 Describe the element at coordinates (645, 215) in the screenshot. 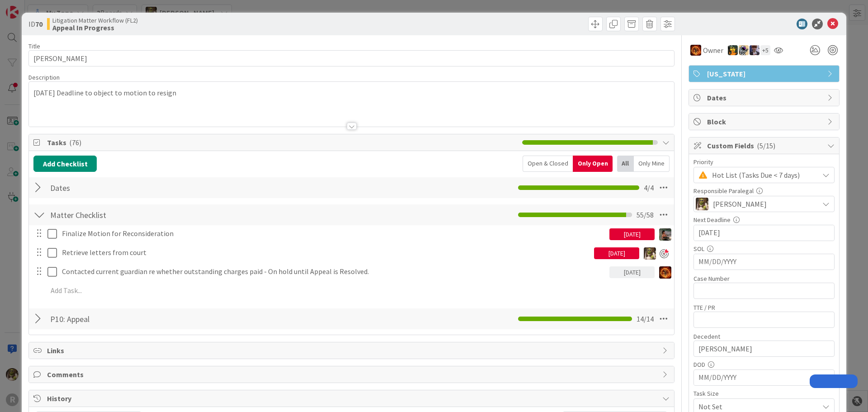

I see `span: 55 / 58` at that location.